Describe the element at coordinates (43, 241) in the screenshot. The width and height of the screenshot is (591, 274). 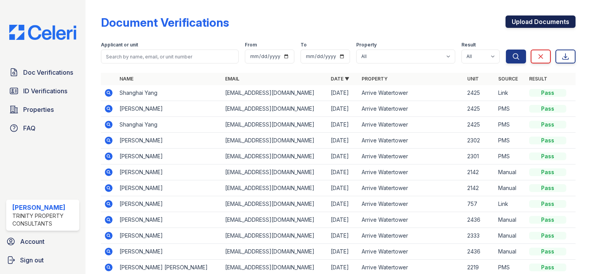
I see `a: Account` at that location.